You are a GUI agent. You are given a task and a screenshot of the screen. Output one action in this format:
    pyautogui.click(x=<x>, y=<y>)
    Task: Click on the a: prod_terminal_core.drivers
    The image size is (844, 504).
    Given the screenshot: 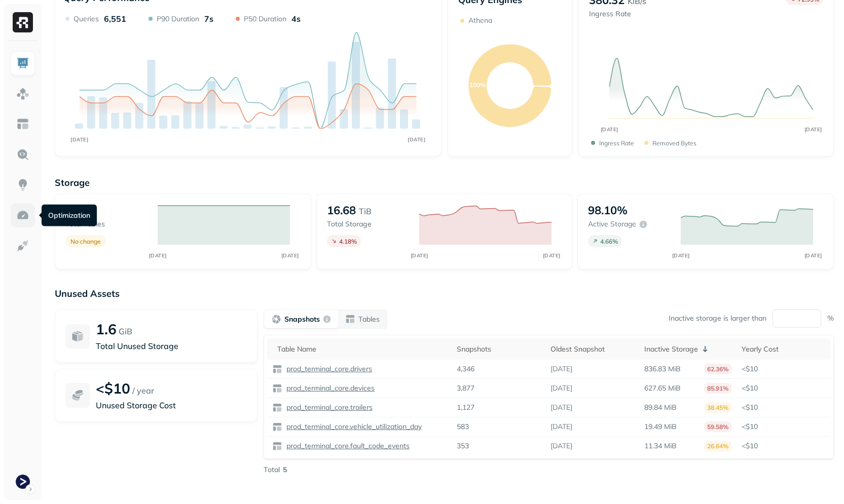 What is the action you would take?
    pyautogui.click(x=327, y=369)
    